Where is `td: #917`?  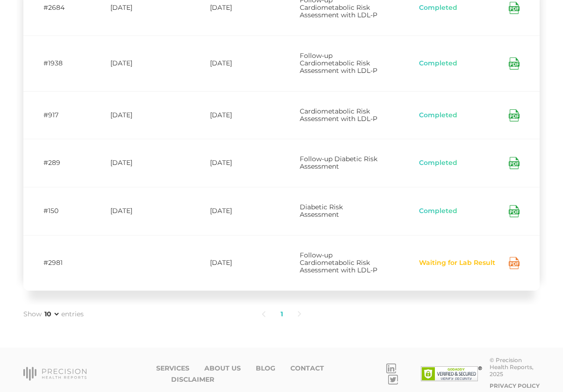 td: #917 is located at coordinates (56, 115).